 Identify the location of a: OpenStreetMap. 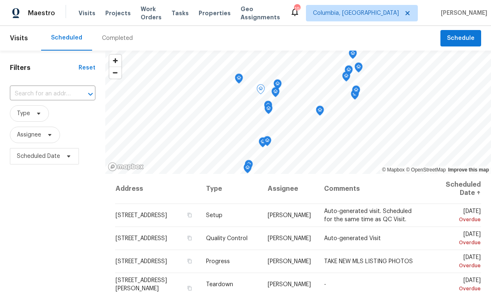
(425, 170).